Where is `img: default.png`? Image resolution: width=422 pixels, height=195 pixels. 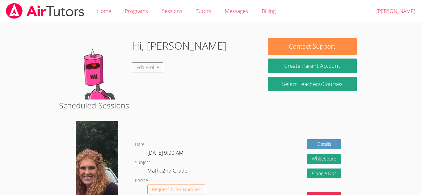 img: default.png is located at coordinates (96, 69).